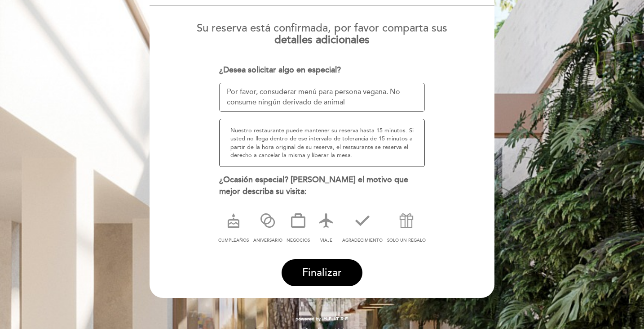 This screenshot has height=329, width=644. Describe the element at coordinates (233, 240) in the screenshot. I see `span: CUMPLEAÑOS` at that location.